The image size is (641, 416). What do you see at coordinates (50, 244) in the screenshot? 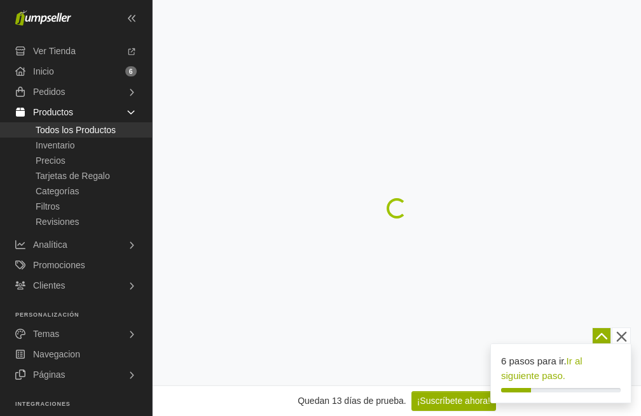
I see `span: Analítica` at bounding box center [50, 244].